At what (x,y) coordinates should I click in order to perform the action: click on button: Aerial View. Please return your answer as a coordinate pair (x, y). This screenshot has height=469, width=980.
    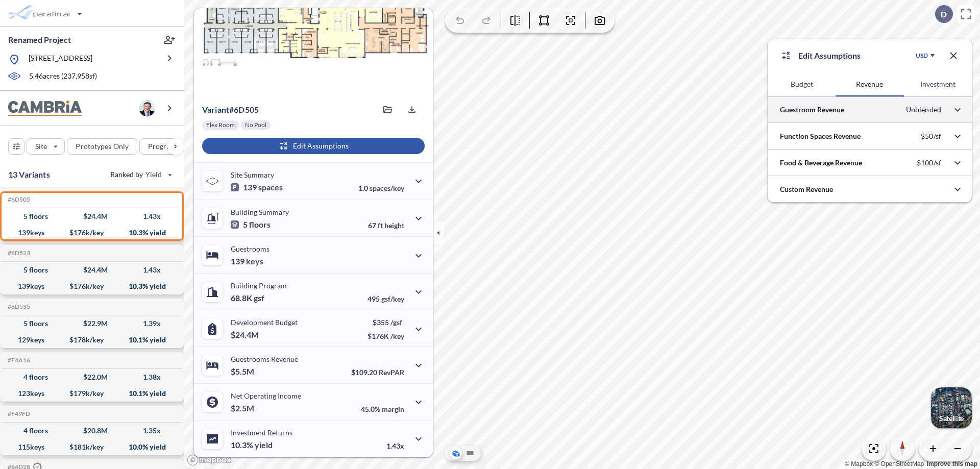
    Looking at the image, I should click on (456, 453).